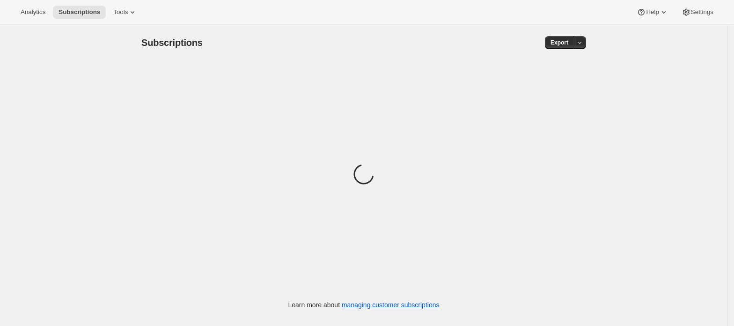 This screenshot has width=734, height=326. Describe the element at coordinates (559, 43) in the screenshot. I see `span: Export` at that location.